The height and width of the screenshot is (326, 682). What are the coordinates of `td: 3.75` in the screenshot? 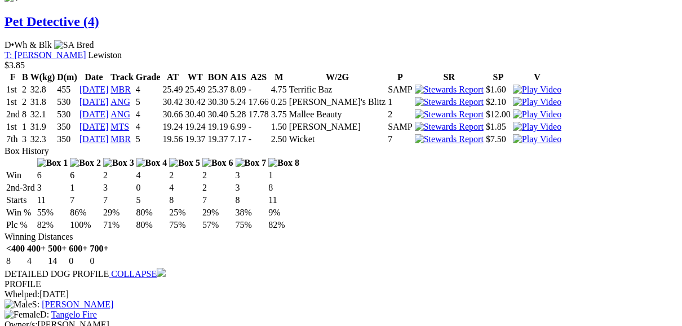 It's located at (279, 114).